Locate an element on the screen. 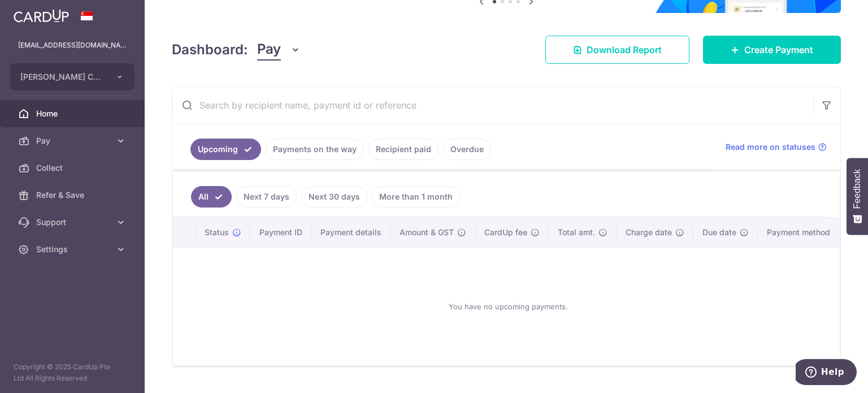  h4: Dashboard: is located at coordinates (210, 49).